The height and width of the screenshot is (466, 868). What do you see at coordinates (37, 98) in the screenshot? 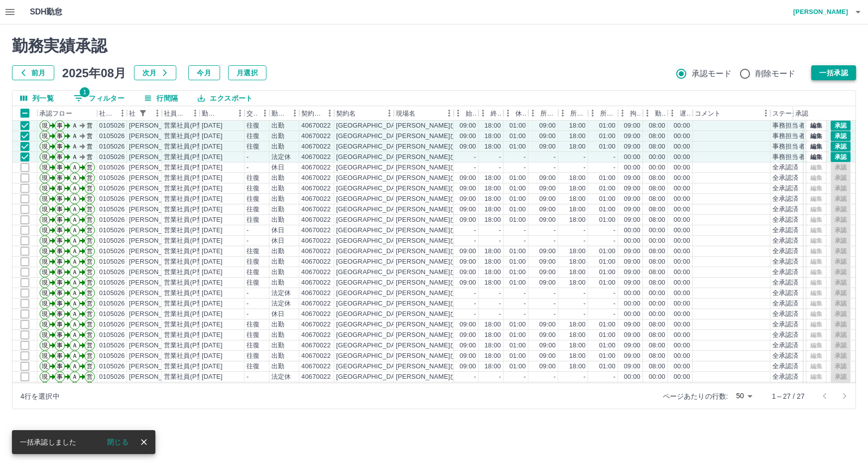
I see `button: 列選択` at bounding box center [37, 98].